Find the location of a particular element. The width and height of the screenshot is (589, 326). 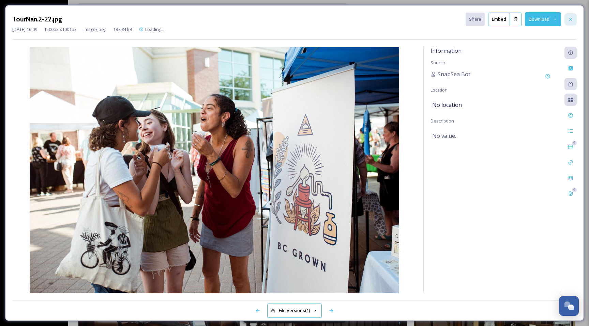

span: 1500 px x 1001 px is located at coordinates (60, 29).